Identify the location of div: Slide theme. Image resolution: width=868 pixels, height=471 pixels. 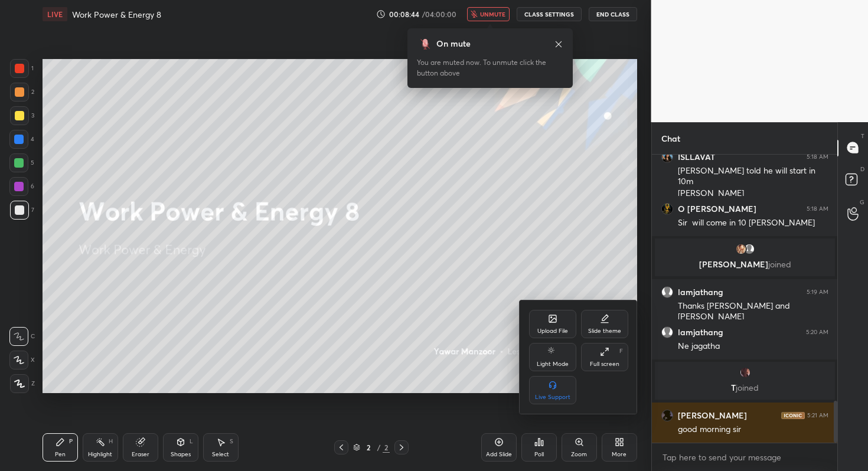
(604, 331).